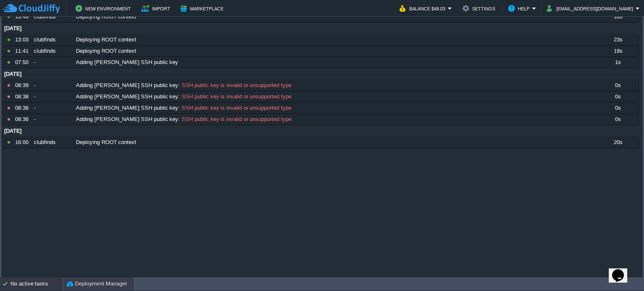 This screenshot has height=291, width=644. Describe the element at coordinates (618, 17) in the screenshot. I see `div: 18s` at that location.